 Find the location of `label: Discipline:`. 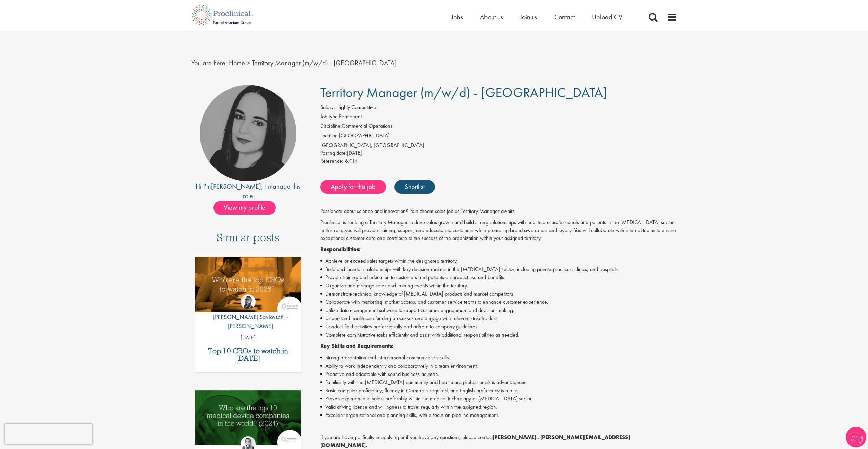

label: Discipline: is located at coordinates (331, 126).